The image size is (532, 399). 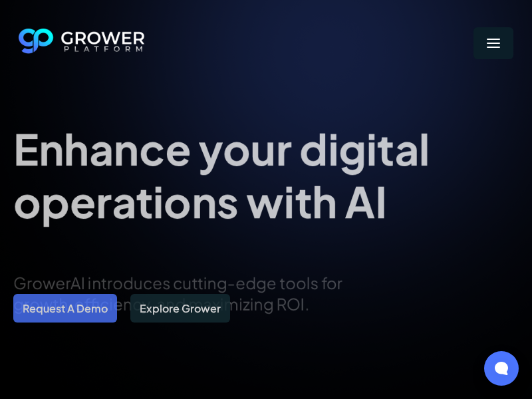 What do you see at coordinates (266, 175) in the screenshot?
I see `h1: Enhance your digital operations with AI` at bounding box center [266, 175].